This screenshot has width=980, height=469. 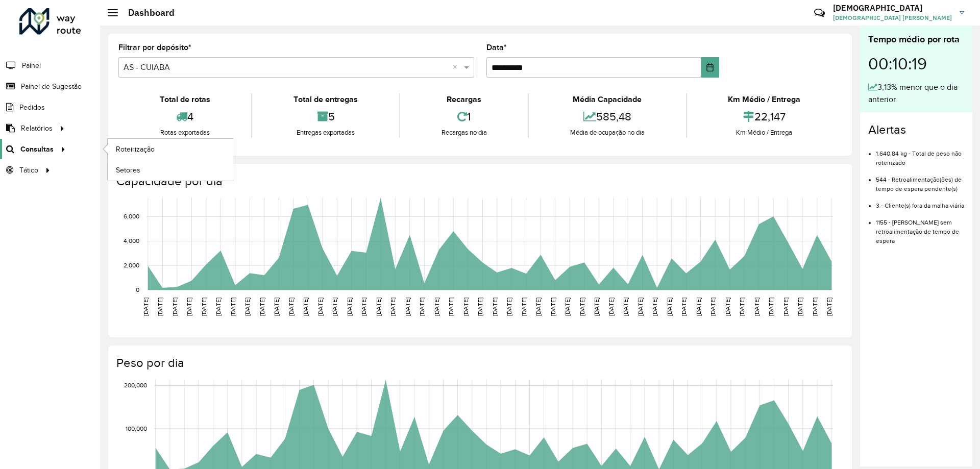 What do you see at coordinates (31, 65) in the screenshot?
I see `span: Painel` at bounding box center [31, 65].